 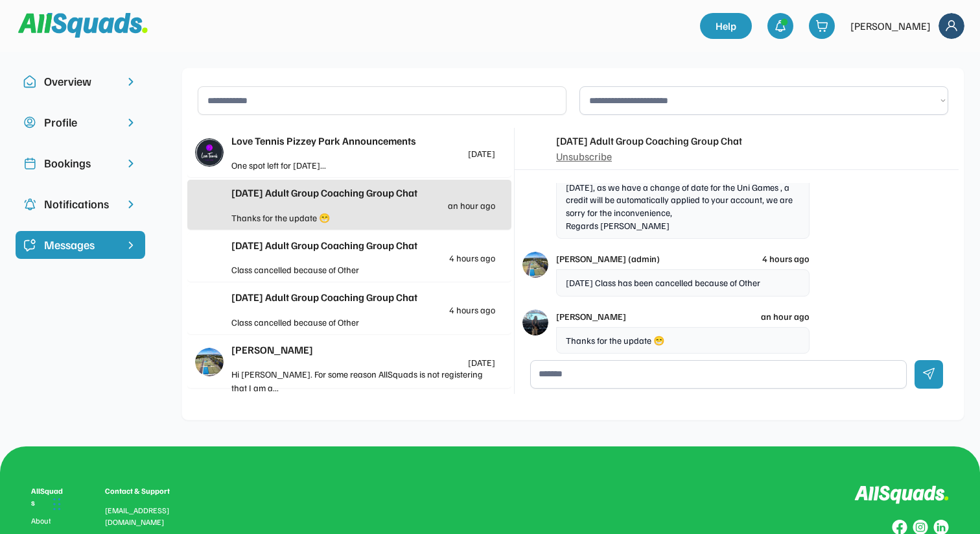 I want to click on div: Unsubscribe, so click(x=584, y=156).